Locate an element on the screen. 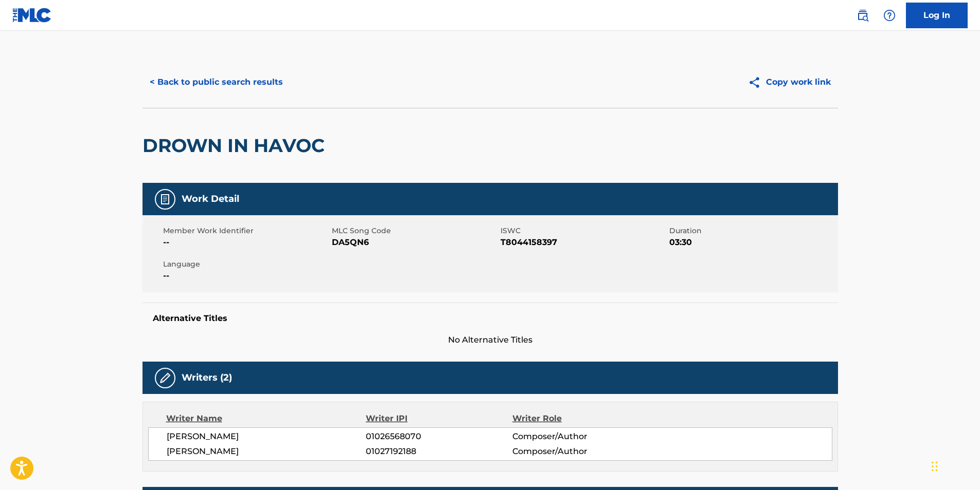  div: Help is located at coordinates (889, 15).